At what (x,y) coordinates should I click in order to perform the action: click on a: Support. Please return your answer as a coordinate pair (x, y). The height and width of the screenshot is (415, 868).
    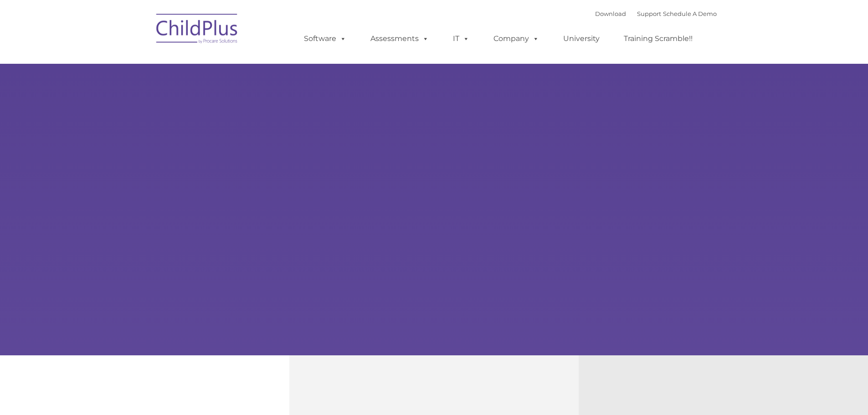
    Looking at the image, I should click on (649, 14).